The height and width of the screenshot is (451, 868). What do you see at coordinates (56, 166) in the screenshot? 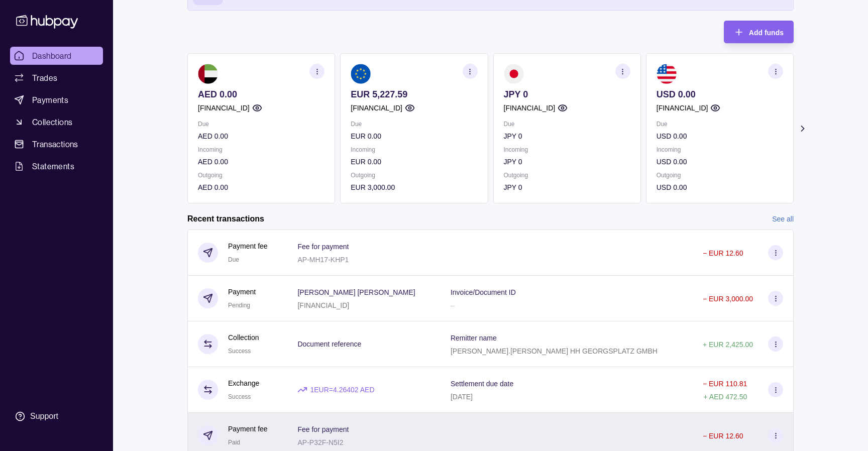
I see `a: Statements` at bounding box center [56, 166].